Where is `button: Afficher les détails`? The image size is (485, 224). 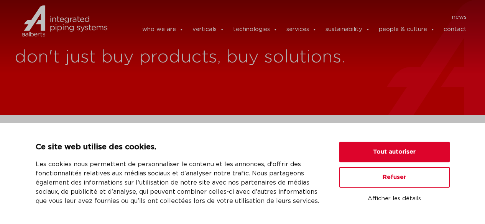
button: Afficher les détails is located at coordinates (394, 199).